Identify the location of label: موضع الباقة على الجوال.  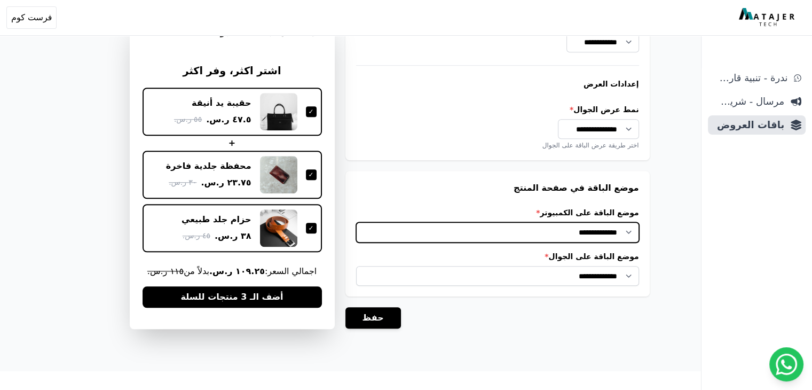
(497, 256).